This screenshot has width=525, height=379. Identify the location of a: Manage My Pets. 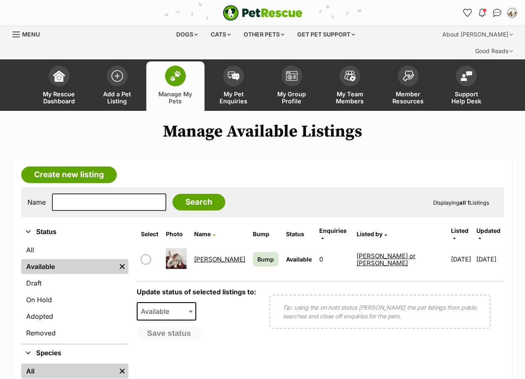
(175, 86).